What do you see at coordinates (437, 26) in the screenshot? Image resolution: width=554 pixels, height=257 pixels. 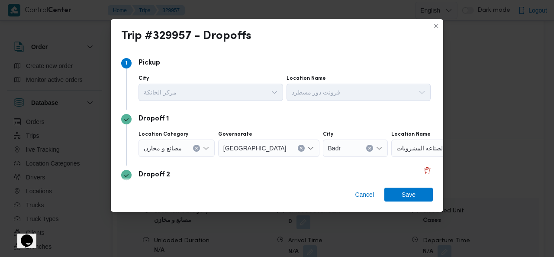 I see `button: Closes this modal window` at bounding box center [437, 26].